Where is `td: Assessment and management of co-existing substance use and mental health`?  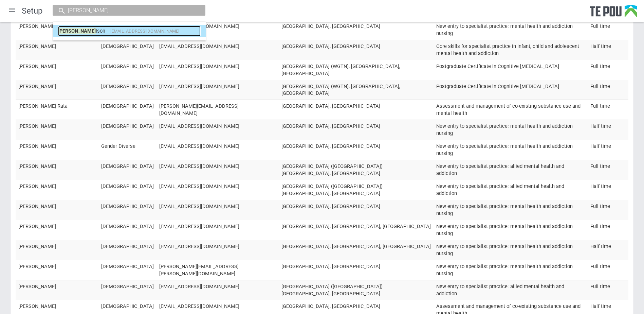 td: Assessment and management of co-existing substance use and mental health is located at coordinates (511, 110).